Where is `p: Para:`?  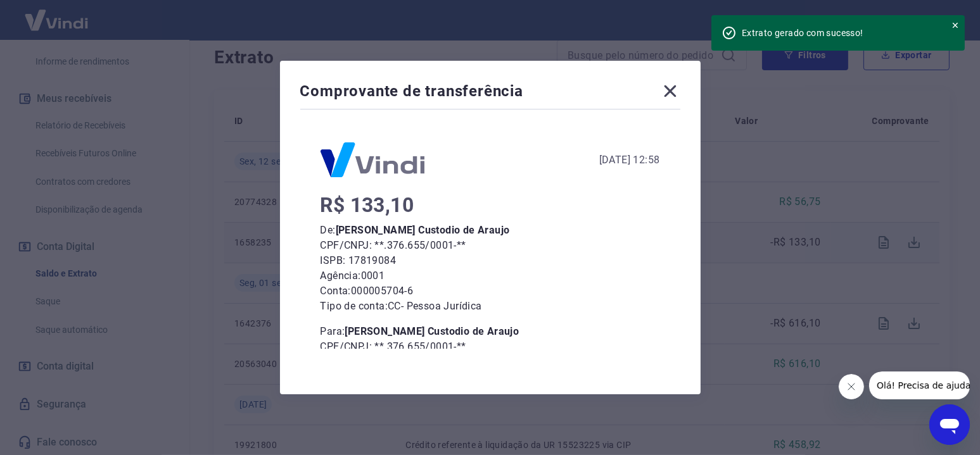 p: Para: is located at coordinates (490, 332).